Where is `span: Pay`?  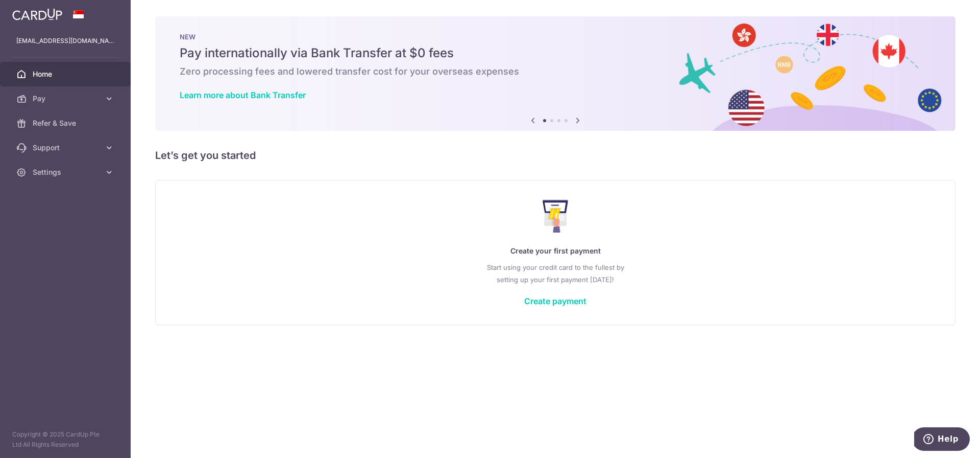 span: Pay is located at coordinates (66, 99).